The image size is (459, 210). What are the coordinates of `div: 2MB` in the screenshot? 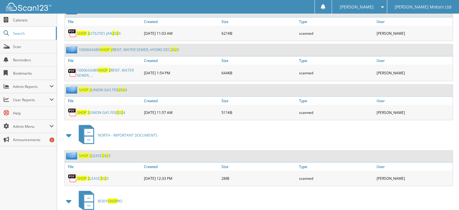 It's located at (259, 178).